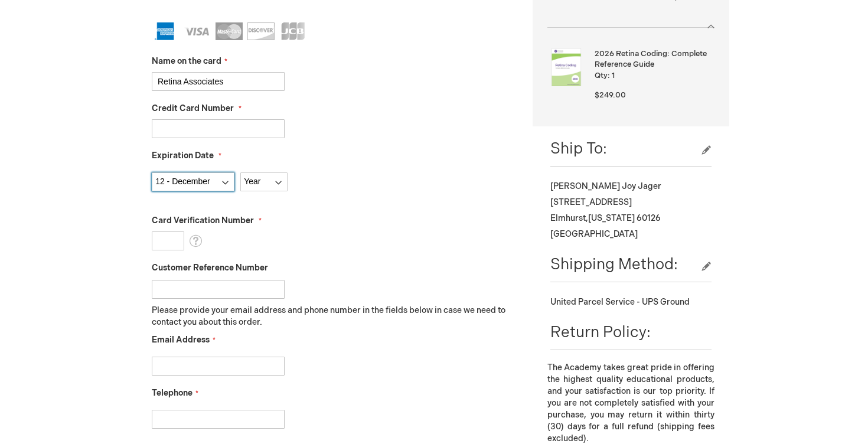  Describe the element at coordinates (197, 31) in the screenshot. I see `img: Visa` at that location.